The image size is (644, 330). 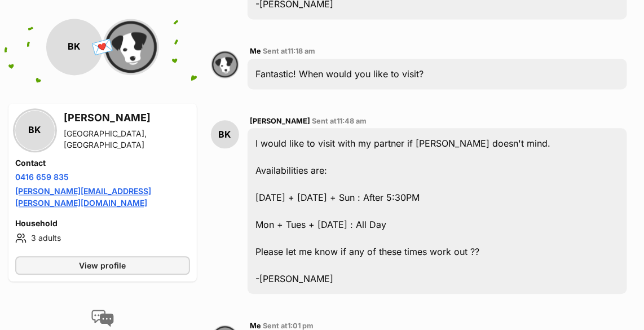 What do you see at coordinates (102, 265) in the screenshot?
I see `span: View profile` at bounding box center [102, 265].